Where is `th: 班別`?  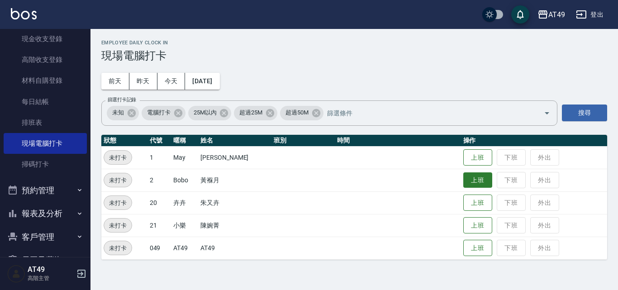 th: 班別 is located at coordinates (303, 141).